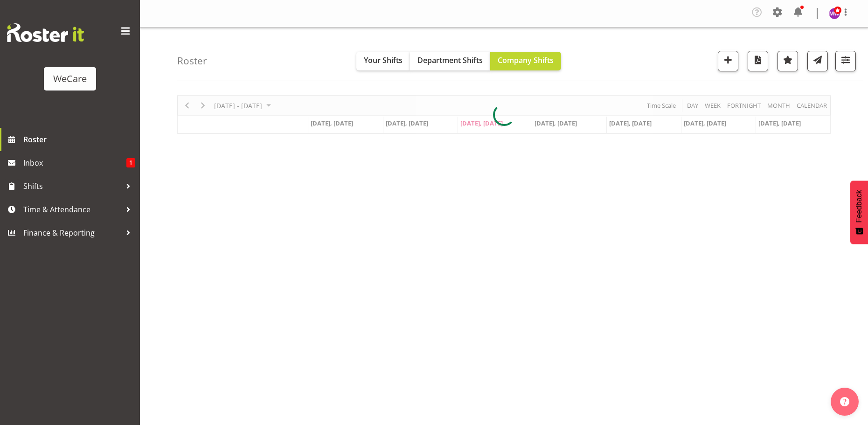  I want to click on span: Feedback, so click(859, 206).